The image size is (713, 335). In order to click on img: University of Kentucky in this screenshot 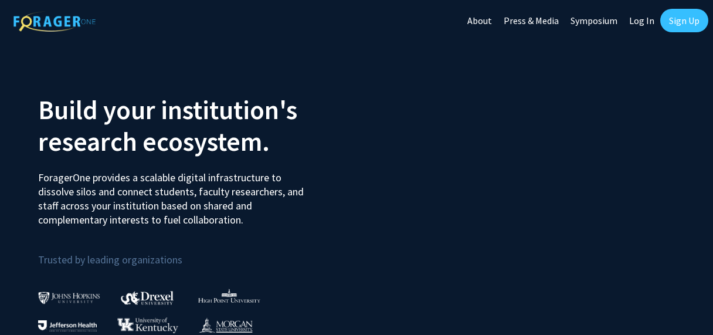, I will do `click(148, 325)`.